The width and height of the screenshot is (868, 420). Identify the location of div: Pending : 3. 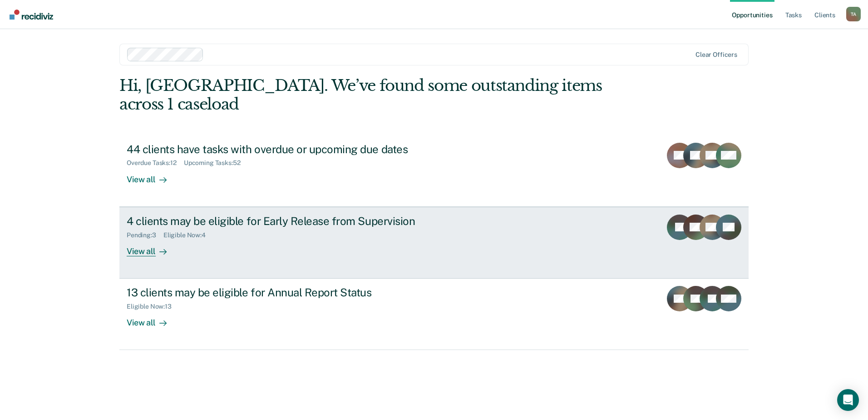
(145, 235).